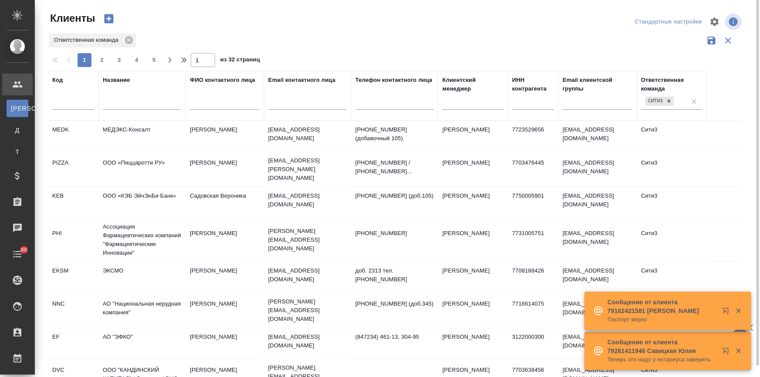  Describe the element at coordinates (73, 277) in the screenshot. I see `td: EKSM` at that location.